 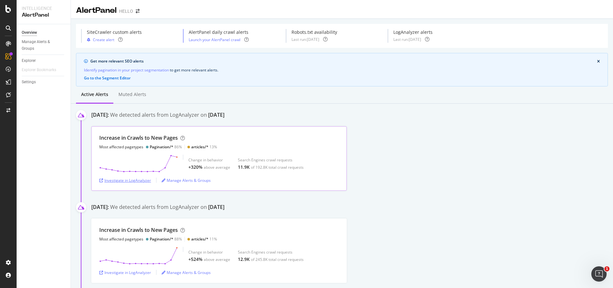 I want to click on div: arrow-right-arrow-left, so click(x=138, y=11).